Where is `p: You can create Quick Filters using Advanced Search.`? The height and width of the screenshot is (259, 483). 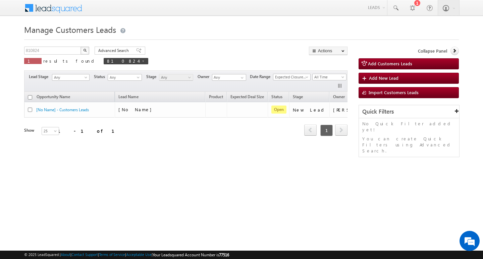
p: You can create Quick Filters using Advanced Search. is located at coordinates (409, 145).